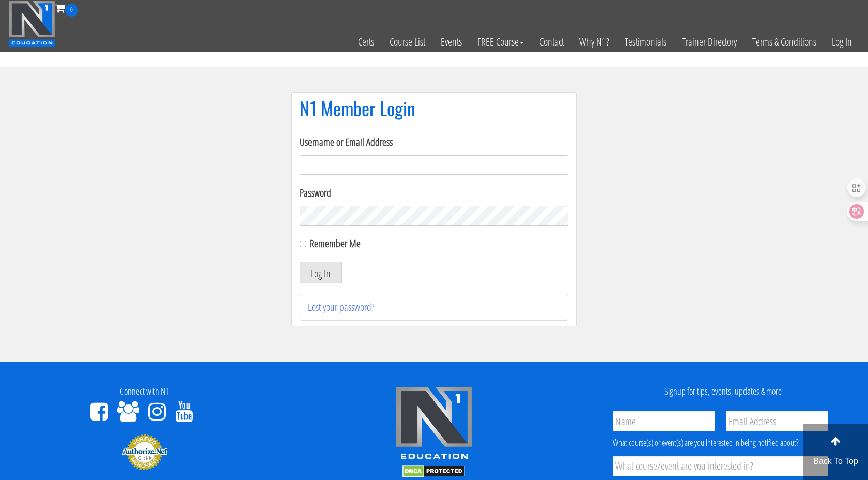  What do you see at coordinates (594, 42) in the screenshot?
I see `a: Why N1?` at bounding box center [594, 42].